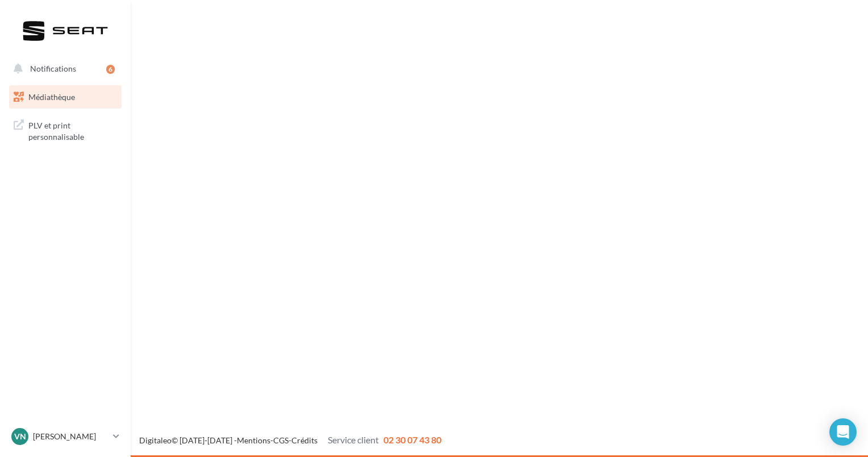 Image resolution: width=868 pixels, height=457 pixels. What do you see at coordinates (353, 440) in the screenshot?
I see `span: Service client` at bounding box center [353, 440].